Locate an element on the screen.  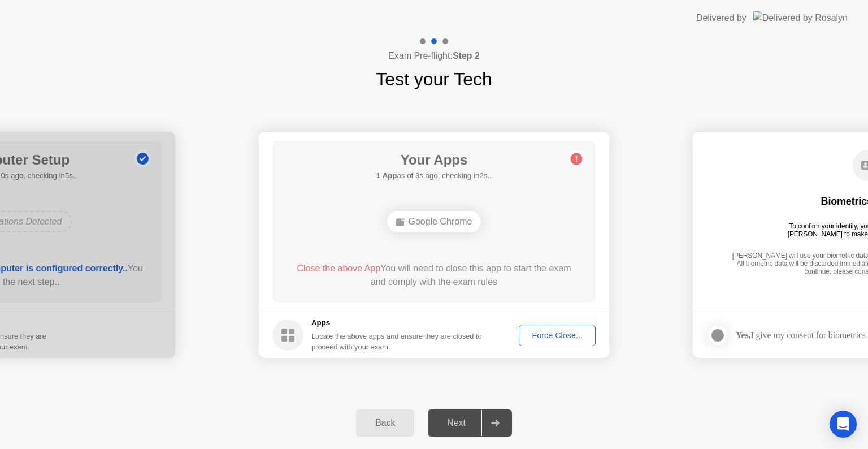
img: Delivered by Rosalyn is located at coordinates (800, 18).